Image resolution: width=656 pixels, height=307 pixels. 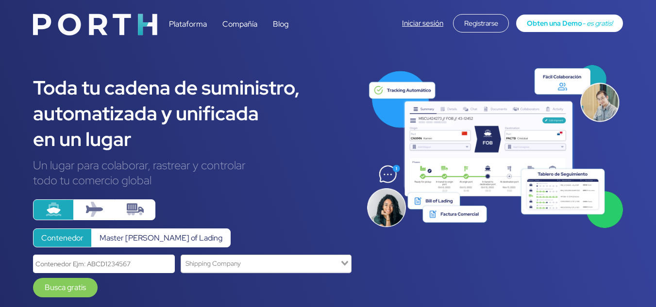 What do you see at coordinates (53, 209) in the screenshot?
I see `img: ship.svg` at bounding box center [53, 209].